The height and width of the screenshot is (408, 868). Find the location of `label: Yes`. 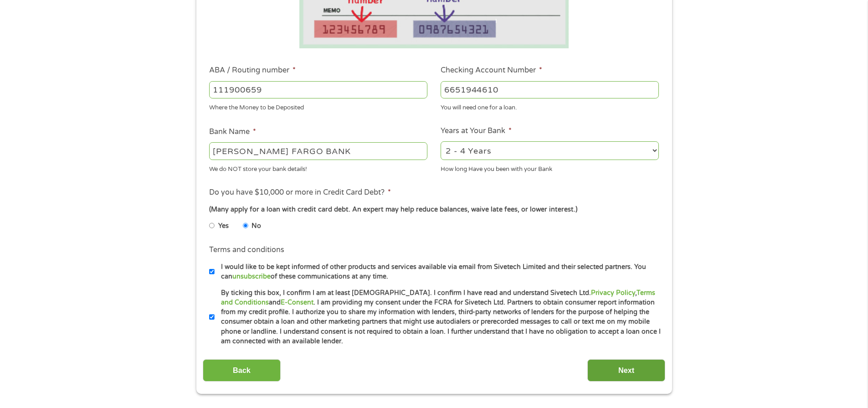

label: Yes is located at coordinates (224, 226).